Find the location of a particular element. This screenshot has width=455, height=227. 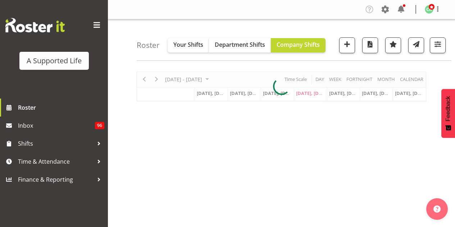

span: 96 is located at coordinates (100, 126).